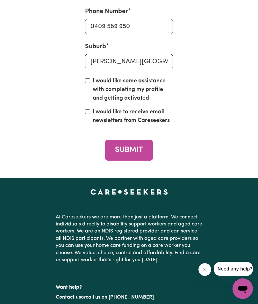  Describe the element at coordinates (21, 7) in the screenshot. I see `span: Need any help?` at that location.